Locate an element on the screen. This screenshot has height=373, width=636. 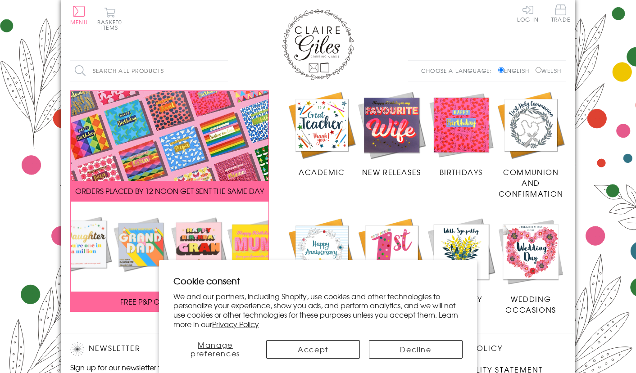
label: Welsh is located at coordinates (548, 71).